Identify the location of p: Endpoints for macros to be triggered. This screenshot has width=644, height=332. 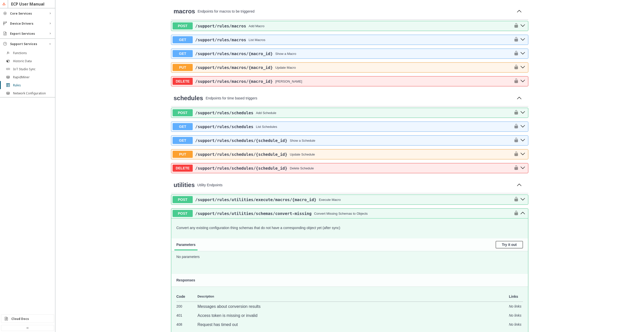
(355, 12).